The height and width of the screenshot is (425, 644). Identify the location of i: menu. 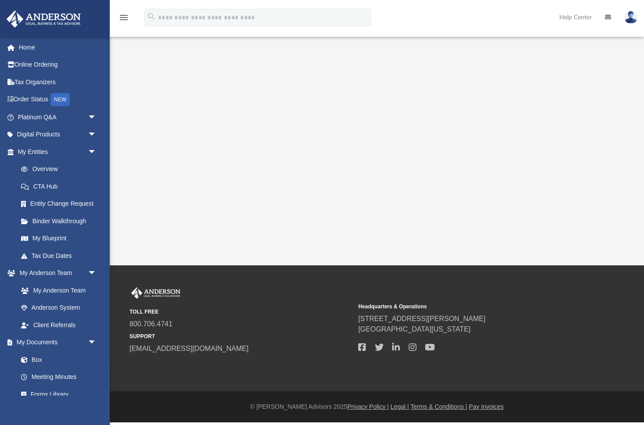
(124, 18).